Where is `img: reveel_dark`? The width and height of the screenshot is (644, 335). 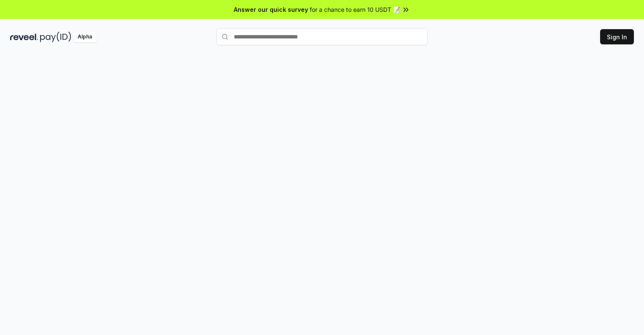
img: reveel_dark is located at coordinates (24, 37).